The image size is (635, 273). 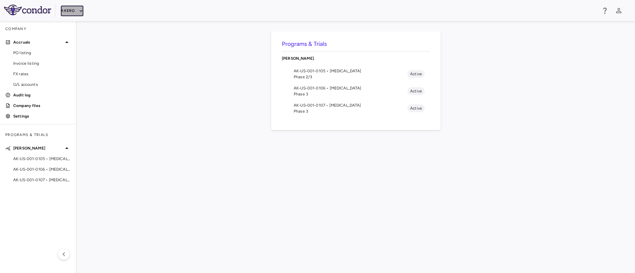 I want to click on span: PO listing, so click(x=42, y=53).